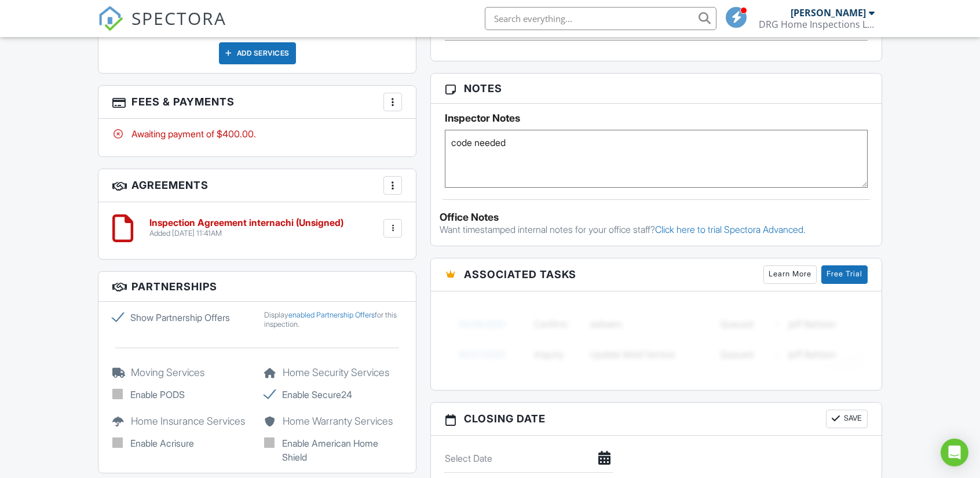 Image resolution: width=980 pixels, height=478 pixels. What do you see at coordinates (817, 24) in the screenshot?
I see `div: DRG Home Inspections LLC` at bounding box center [817, 24].